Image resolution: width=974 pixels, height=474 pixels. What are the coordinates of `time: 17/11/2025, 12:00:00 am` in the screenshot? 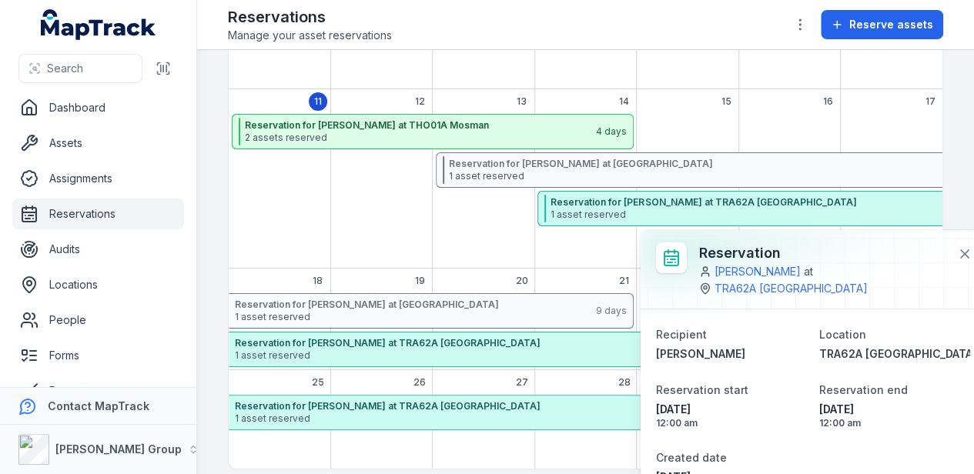 It's located at (894, 416).